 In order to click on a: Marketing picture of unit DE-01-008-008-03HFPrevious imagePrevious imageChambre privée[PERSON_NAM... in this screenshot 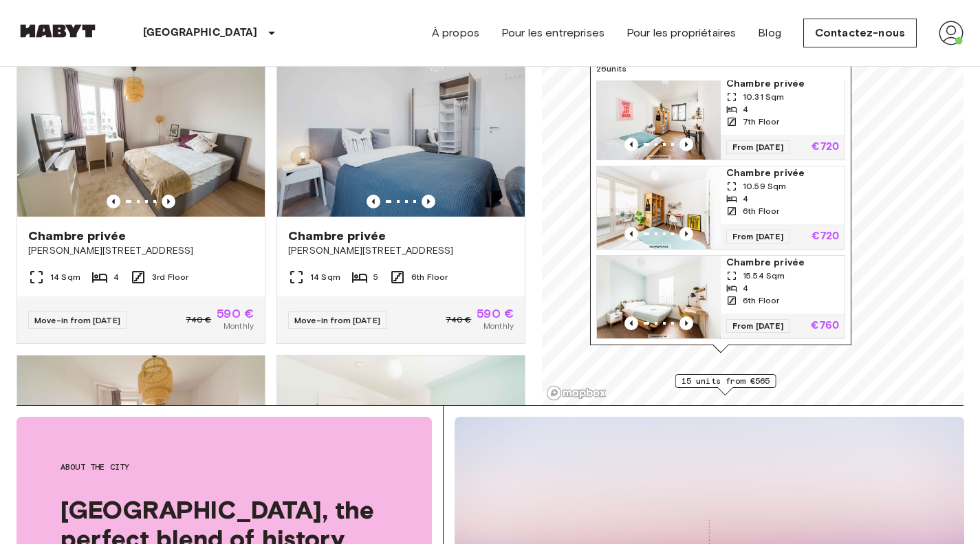, I will do `click(401, 197)`.